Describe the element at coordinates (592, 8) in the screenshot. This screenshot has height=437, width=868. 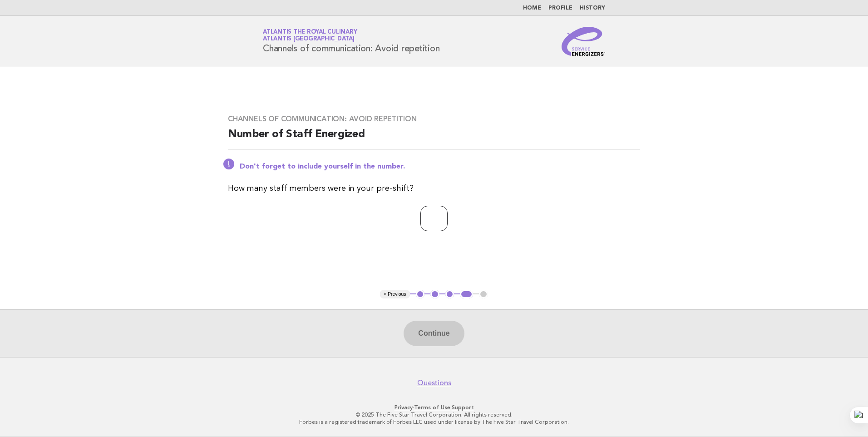
I see `a: History` at that location.